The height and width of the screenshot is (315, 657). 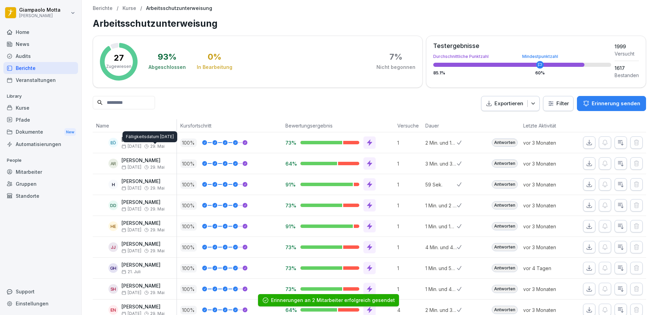 I want to click on p: Kurse, so click(x=129, y=8).